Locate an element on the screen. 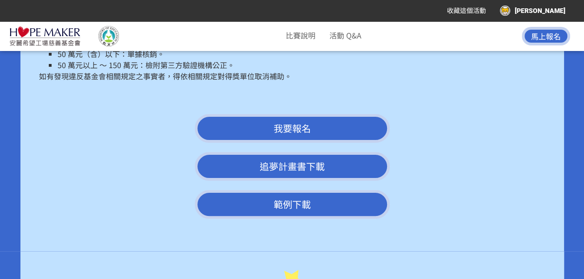 The width and height of the screenshot is (584, 279). a: 追夢計畫書下載 is located at coordinates (292, 167).